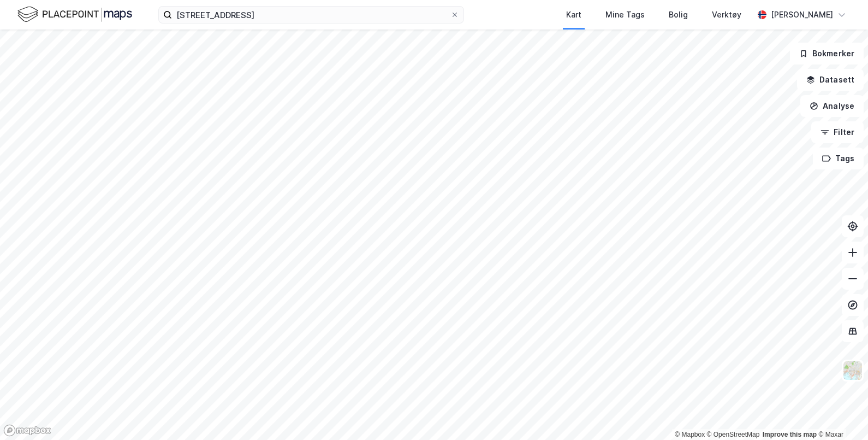  What do you see at coordinates (733, 434) in the screenshot?
I see `a: OpenStreetMap` at bounding box center [733, 434].